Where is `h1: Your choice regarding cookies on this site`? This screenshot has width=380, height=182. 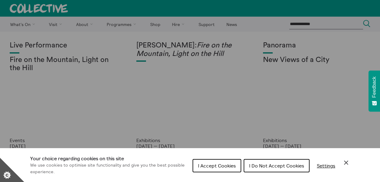 h1: Your choice regarding cookies on this site is located at coordinates (109, 159).